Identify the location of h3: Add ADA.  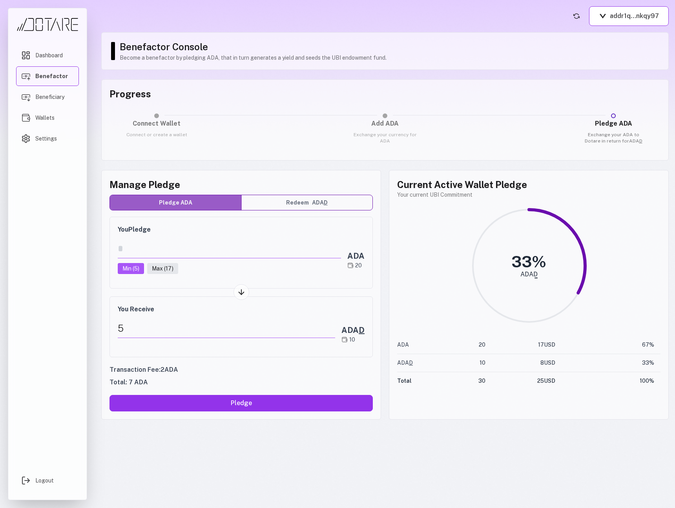
(385, 124).